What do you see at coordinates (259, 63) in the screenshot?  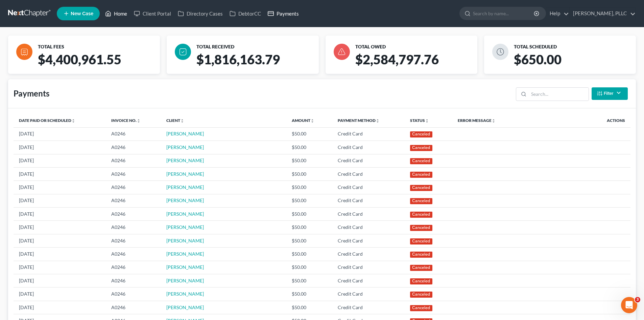 I see `div: $1,816,163.79` at bounding box center [259, 63].